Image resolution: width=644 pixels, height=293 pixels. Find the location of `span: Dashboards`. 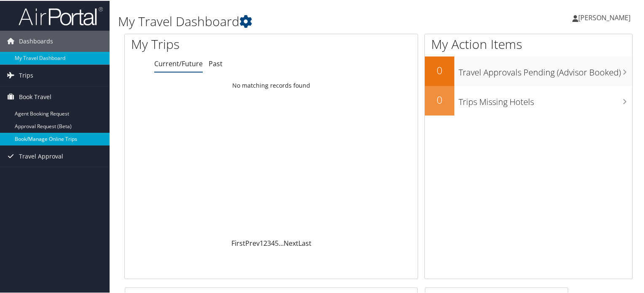

span: Dashboards is located at coordinates (36, 41).